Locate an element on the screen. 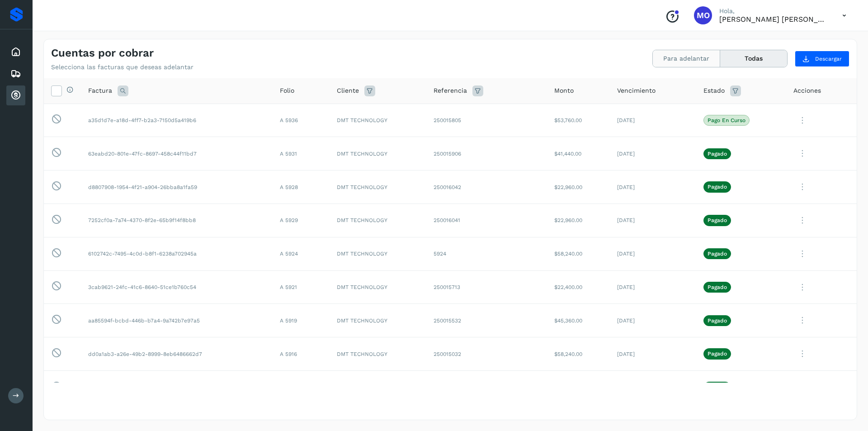 The height and width of the screenshot is (431, 868). div: Embarques is located at coordinates (16, 73).